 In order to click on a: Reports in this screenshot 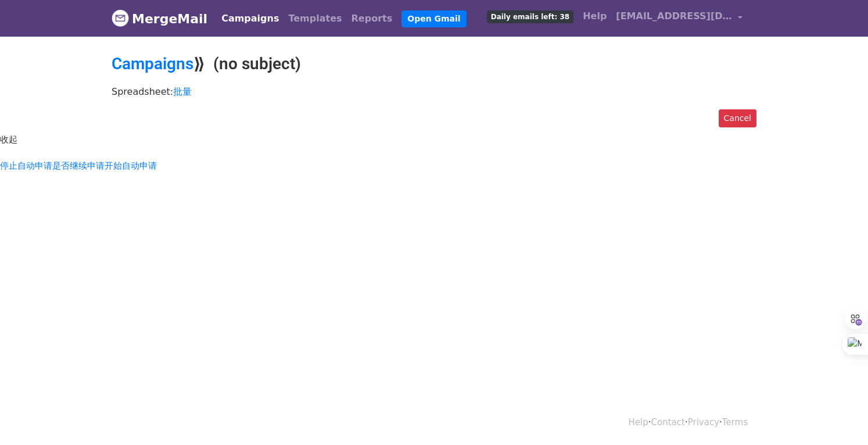, I will do `click(372, 18)`.